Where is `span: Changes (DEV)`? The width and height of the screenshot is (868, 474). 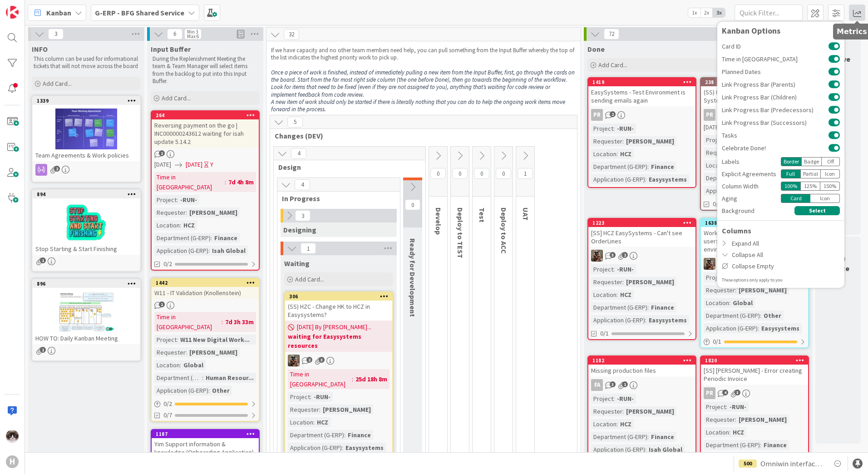 span: Changes (DEV) is located at coordinates (420, 136).